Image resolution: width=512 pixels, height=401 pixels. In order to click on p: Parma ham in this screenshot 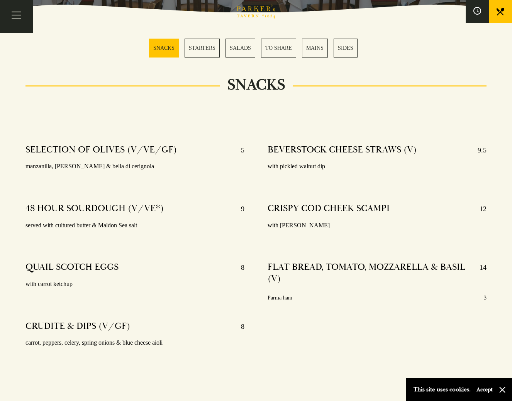, I will do `click(280, 298)`.